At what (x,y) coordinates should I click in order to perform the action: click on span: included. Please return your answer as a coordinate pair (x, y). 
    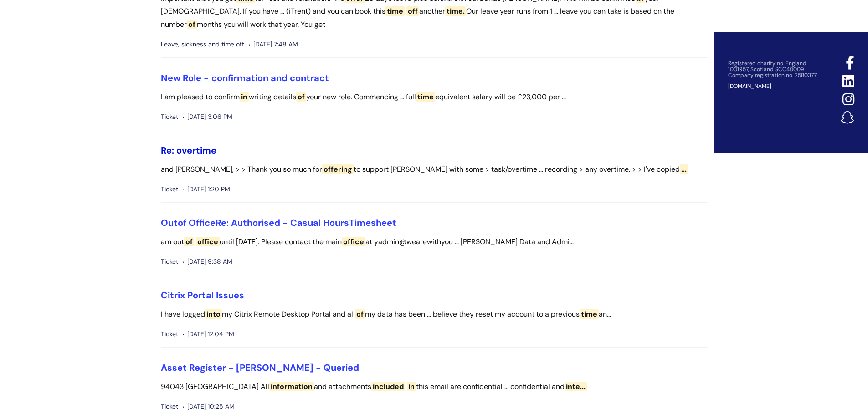
    Looking at the image, I should click on (388, 386).